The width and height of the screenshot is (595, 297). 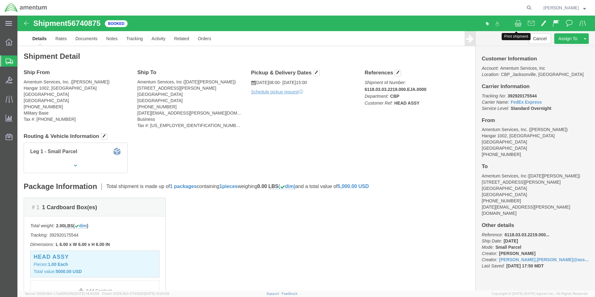 What do you see at coordinates (136, 294) in the screenshot?
I see `span: Client: 2025.18.0-27d3021` at bounding box center [136, 294].